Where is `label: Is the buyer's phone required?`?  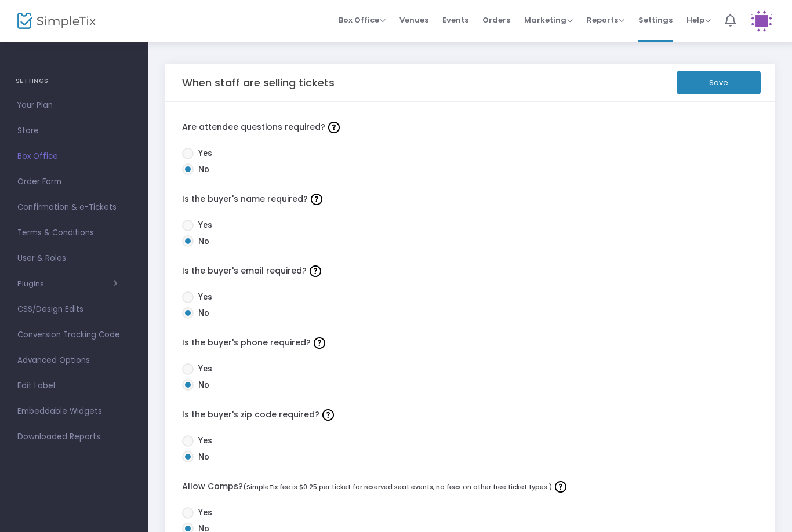 label: Is the buyer's phone required? is located at coordinates (470, 344).